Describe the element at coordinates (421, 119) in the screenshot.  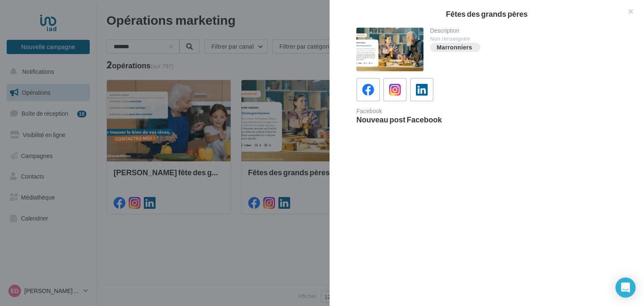
I see `div: Nouveau post Facebook` at that location.